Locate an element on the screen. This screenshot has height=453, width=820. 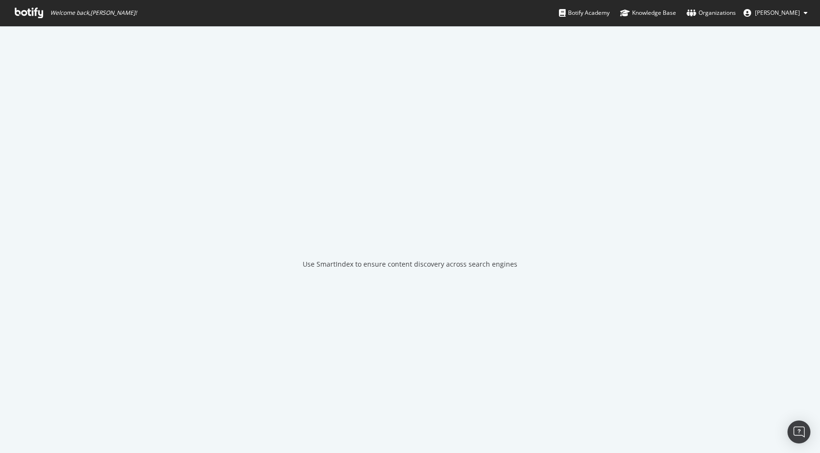
div: Knowledge Base is located at coordinates (648, 13).